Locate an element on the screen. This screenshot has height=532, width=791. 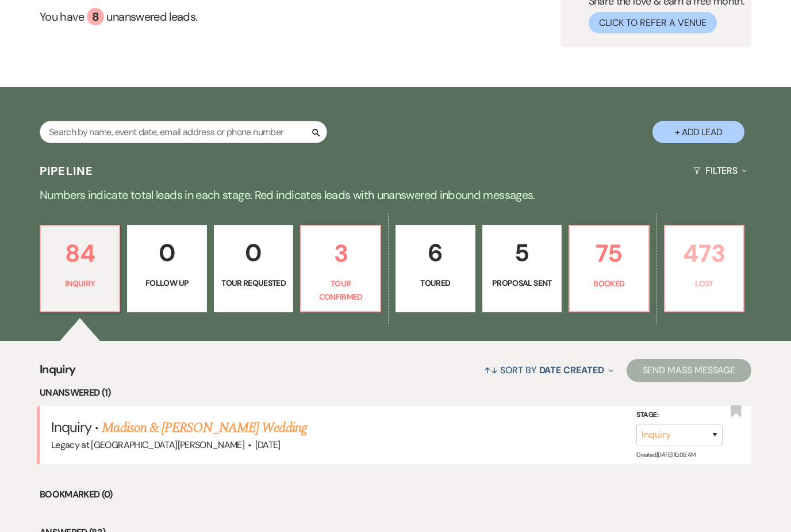
button: Send Mass Message is located at coordinates (689, 371).